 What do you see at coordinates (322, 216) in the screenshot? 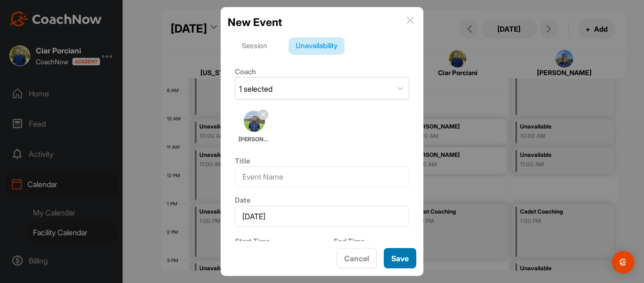
I see `input: Select Date` at bounding box center [322, 216].